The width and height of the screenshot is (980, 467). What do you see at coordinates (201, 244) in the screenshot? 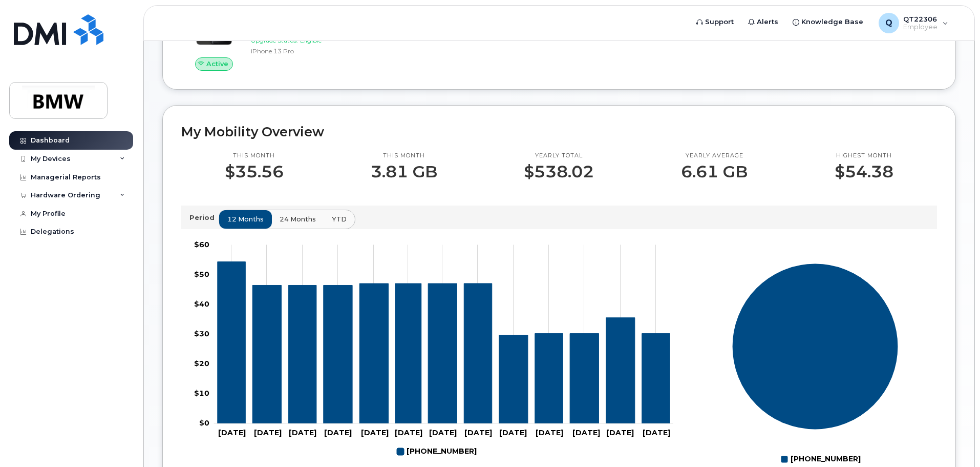
I see `tspan: $60` at bounding box center [201, 244].